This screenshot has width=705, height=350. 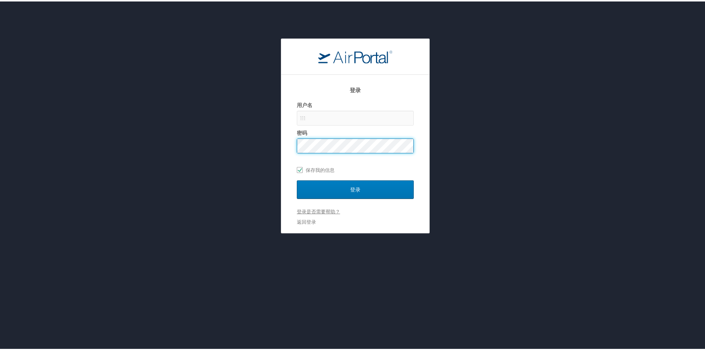 What do you see at coordinates (306, 220) in the screenshot?
I see `font: 返回登录` at bounding box center [306, 220].